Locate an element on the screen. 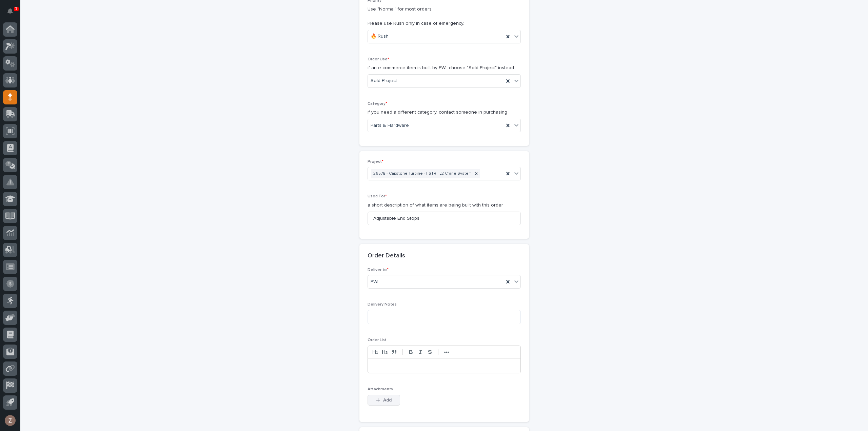 The height and width of the screenshot is (431, 868). span: Delivery Notes is located at coordinates (382, 304).